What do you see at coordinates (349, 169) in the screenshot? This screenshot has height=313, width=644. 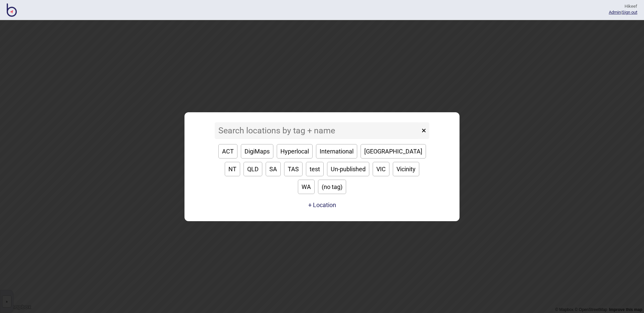 I see `button: Un-published` at bounding box center [349, 169].